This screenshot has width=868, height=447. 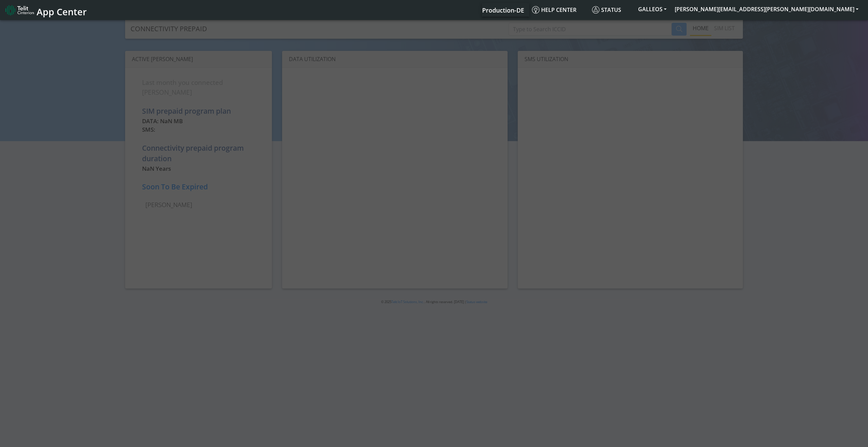 I want to click on a: Status, so click(x=611, y=10).